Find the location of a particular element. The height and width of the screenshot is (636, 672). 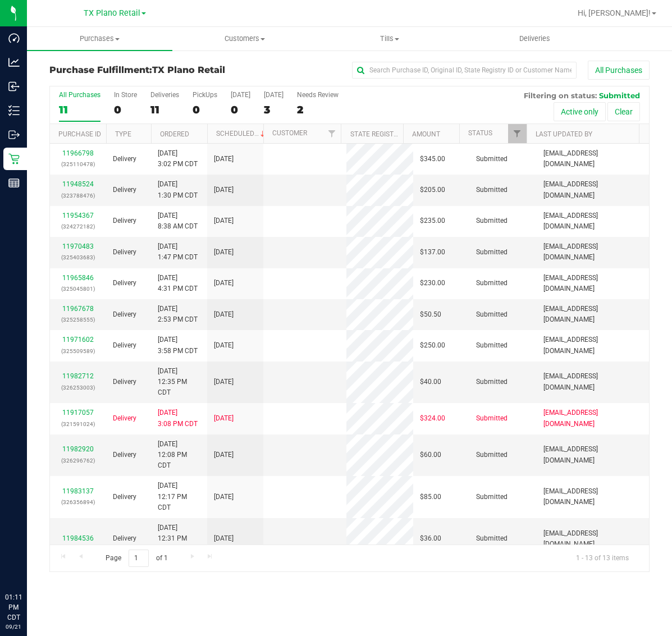

p: (326253003) is located at coordinates (78, 387).